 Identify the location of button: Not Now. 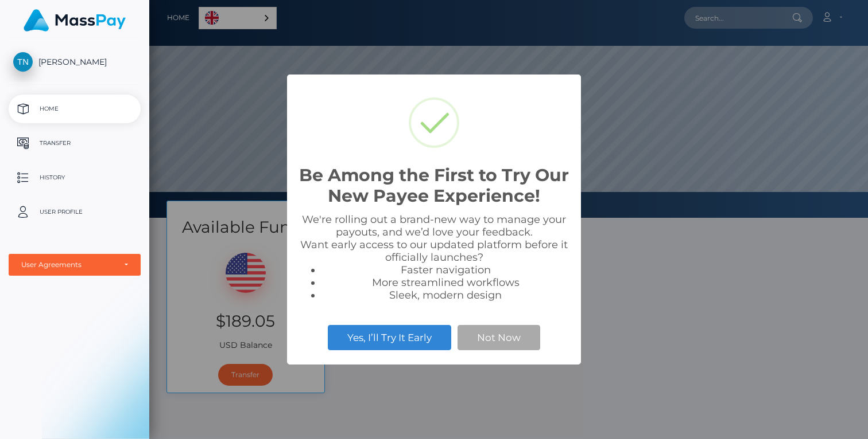
(499, 338).